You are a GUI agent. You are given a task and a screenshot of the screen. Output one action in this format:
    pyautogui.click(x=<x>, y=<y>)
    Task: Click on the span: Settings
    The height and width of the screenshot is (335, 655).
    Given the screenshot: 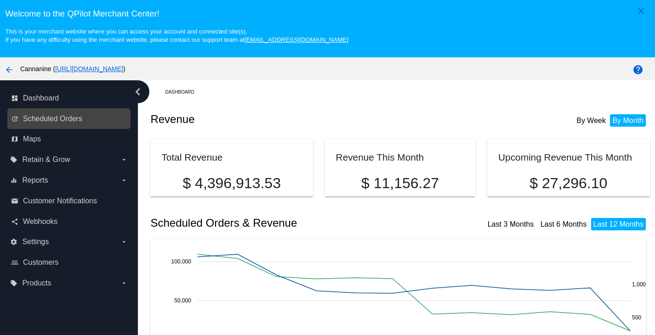 What is the action you would take?
    pyautogui.click(x=35, y=242)
    